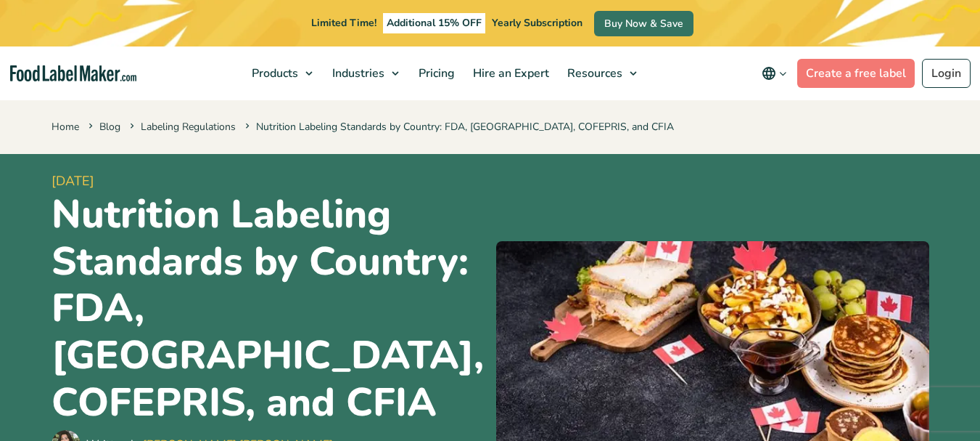 This screenshot has height=441, width=980. Describe the element at coordinates (947, 74) in the screenshot. I see `a: Login` at that location.